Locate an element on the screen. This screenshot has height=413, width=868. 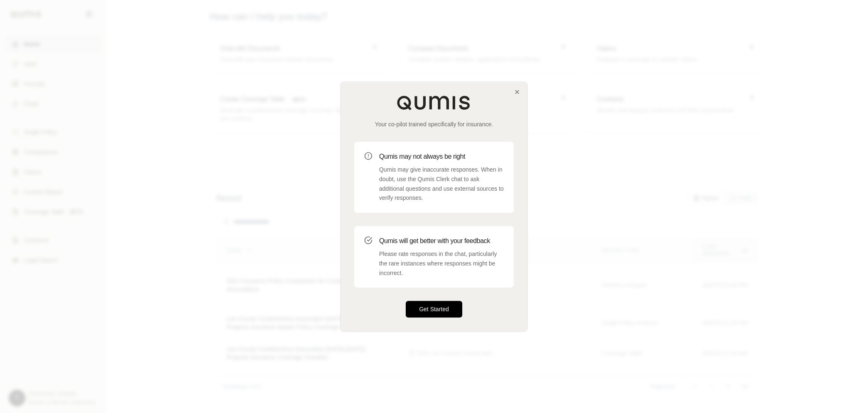
p: Your co-pilot trained specifically for insurance. is located at coordinates (434, 124).